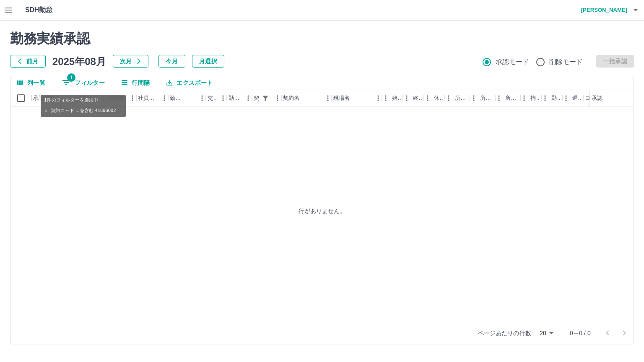  What do you see at coordinates (83, 111) in the screenshot?
I see `li: 契約コード ...を含む 41696002` at bounding box center [83, 111].